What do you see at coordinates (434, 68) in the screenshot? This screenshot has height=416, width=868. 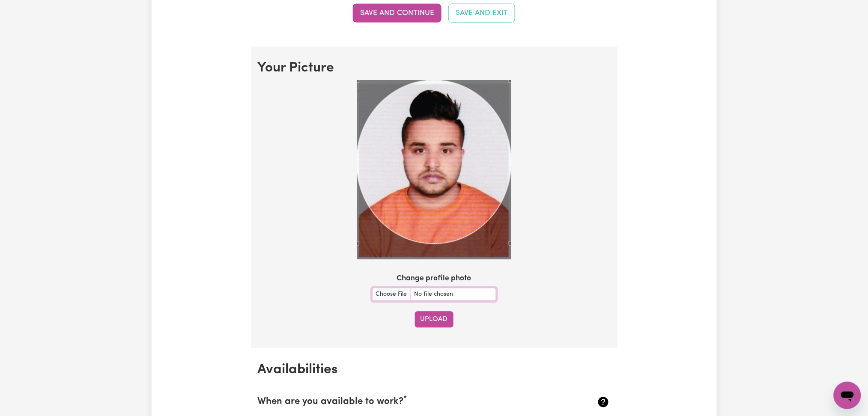 I see `h2: Your Picture` at bounding box center [434, 68].